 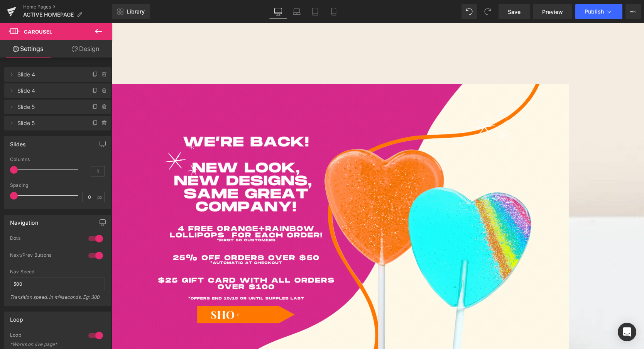 I want to click on a: Design, so click(x=86, y=48).